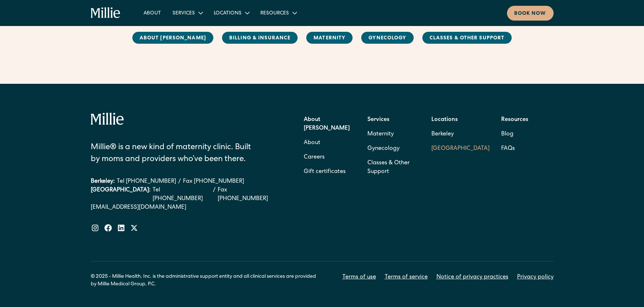 The width and height of the screenshot is (644, 307). Describe the element at coordinates (103, 182) in the screenshot. I see `div: Berkeley:` at that location.